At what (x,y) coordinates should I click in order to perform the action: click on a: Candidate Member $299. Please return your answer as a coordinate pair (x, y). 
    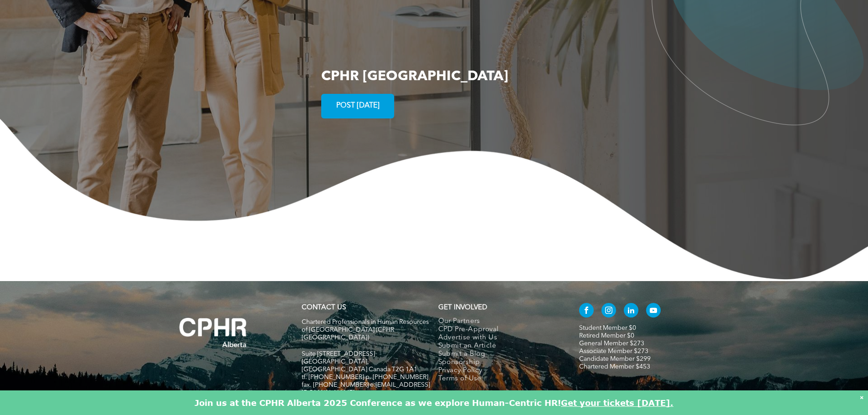
    Looking at the image, I should click on (615, 359).